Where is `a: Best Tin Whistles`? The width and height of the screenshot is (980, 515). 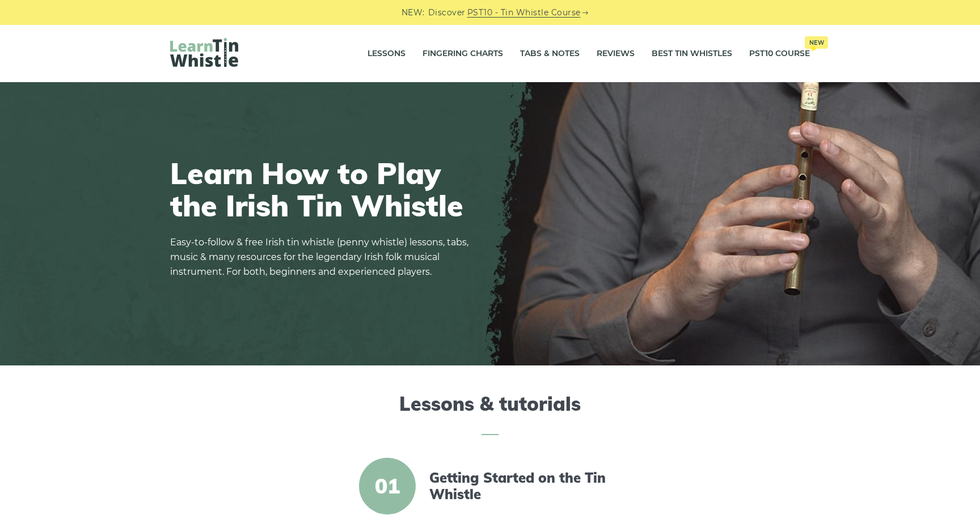 a: Best Tin Whistles is located at coordinates (692, 54).